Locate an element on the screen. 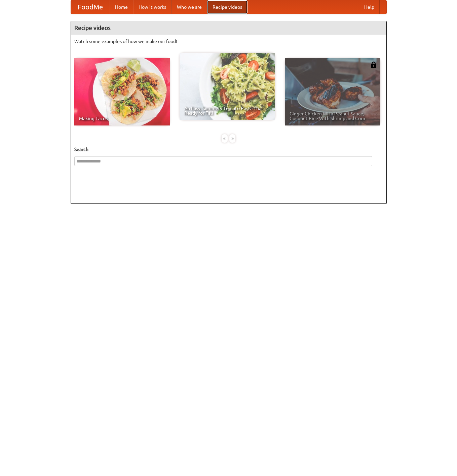 Image resolution: width=457 pixels, height=476 pixels. a: An Easy, Summery Tomato Pasta That's Ready for Fall is located at coordinates (228, 87).